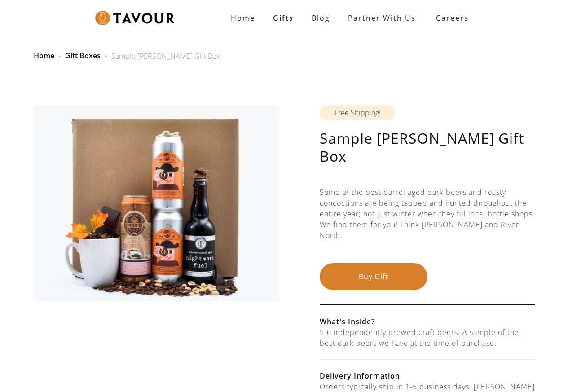 The width and height of the screenshot is (568, 392). What do you see at coordinates (373, 277) in the screenshot?
I see `button: Buy Gift` at bounding box center [373, 277].